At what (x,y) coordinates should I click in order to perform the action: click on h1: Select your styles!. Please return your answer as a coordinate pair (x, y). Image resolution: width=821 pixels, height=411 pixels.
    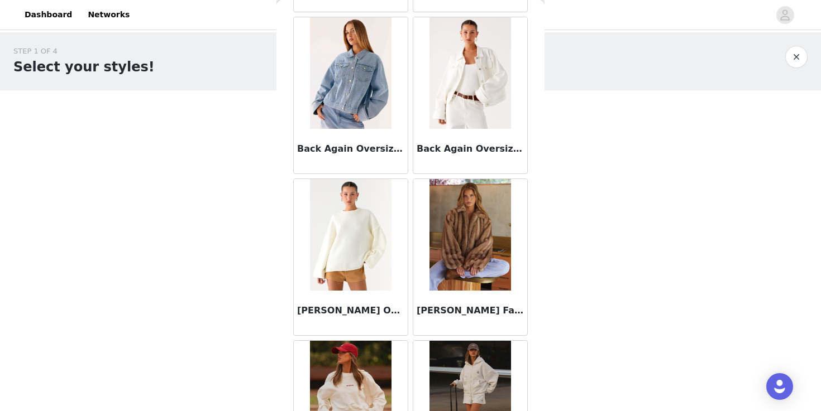
    Looking at the image, I should click on (84, 67).